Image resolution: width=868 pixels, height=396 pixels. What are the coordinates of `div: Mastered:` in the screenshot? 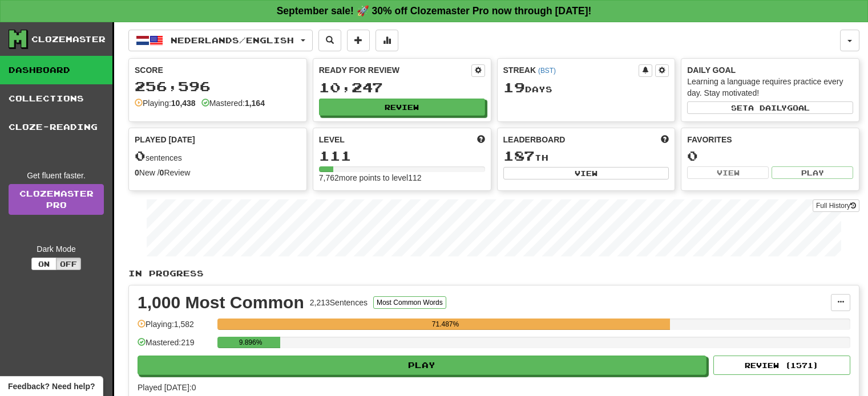 It's located at (233, 103).